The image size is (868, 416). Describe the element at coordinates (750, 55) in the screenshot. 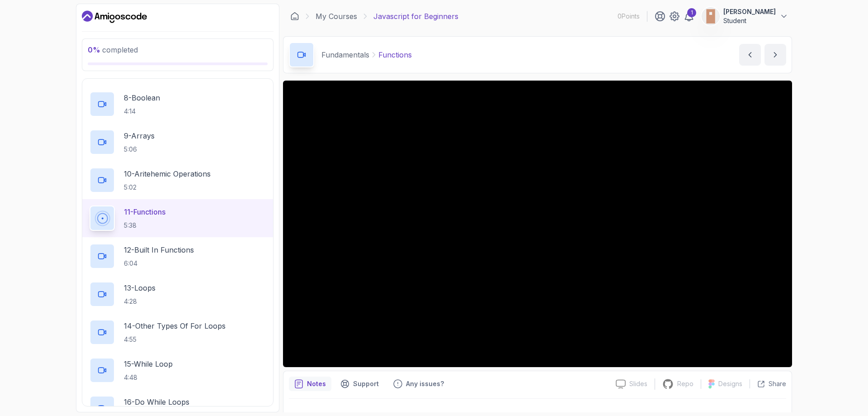

I see `button: previous content` at that location.